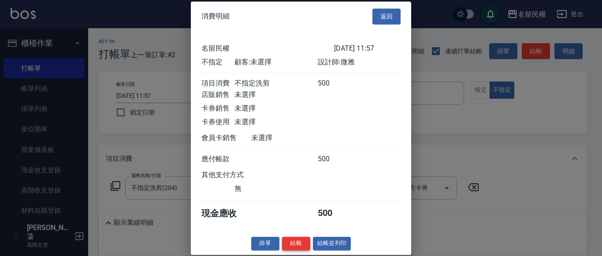  What do you see at coordinates (218, 95) in the screenshot?
I see `div: 店販銷售` at bounding box center [218, 95].